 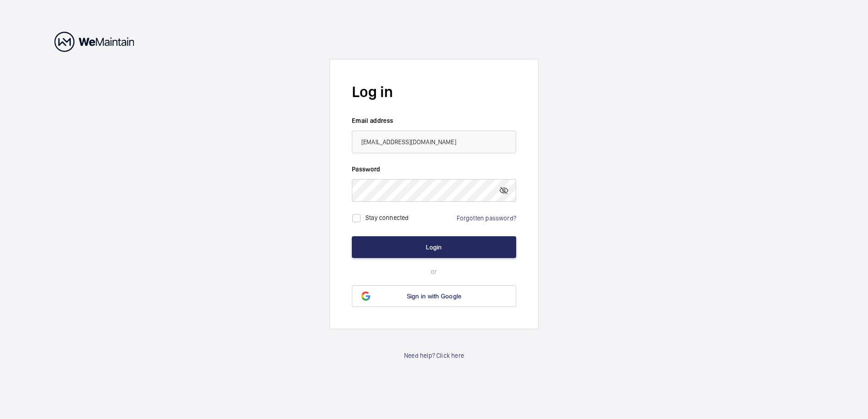 I want to click on h2: Log in, so click(x=434, y=92).